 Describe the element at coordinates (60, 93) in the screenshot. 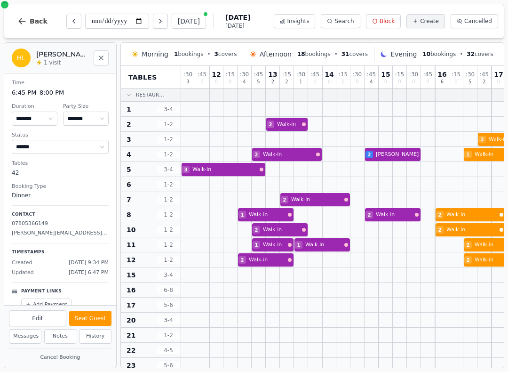

I see `dd: 6:45 PM – 8:00 PM` at that location.